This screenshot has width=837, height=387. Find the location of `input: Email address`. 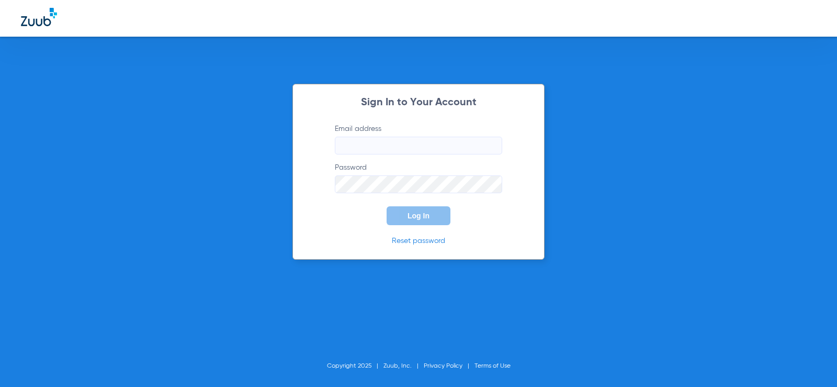

input: Email address is located at coordinates (419, 145).